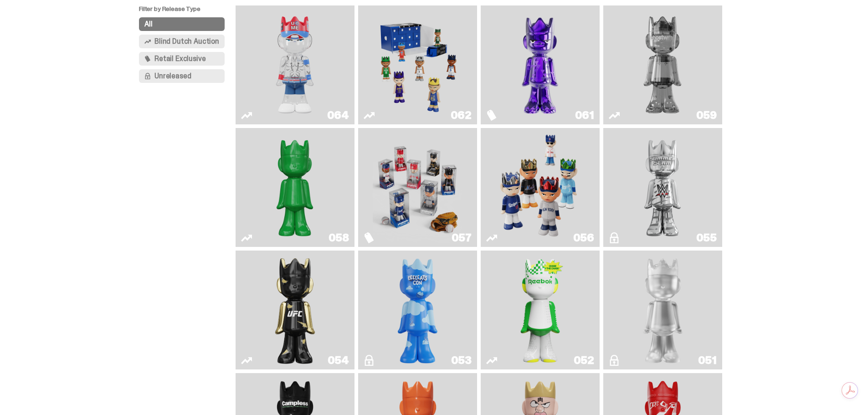 The image size is (868, 415). Describe the element at coordinates (585, 115) in the screenshot. I see `div: 061` at that location.